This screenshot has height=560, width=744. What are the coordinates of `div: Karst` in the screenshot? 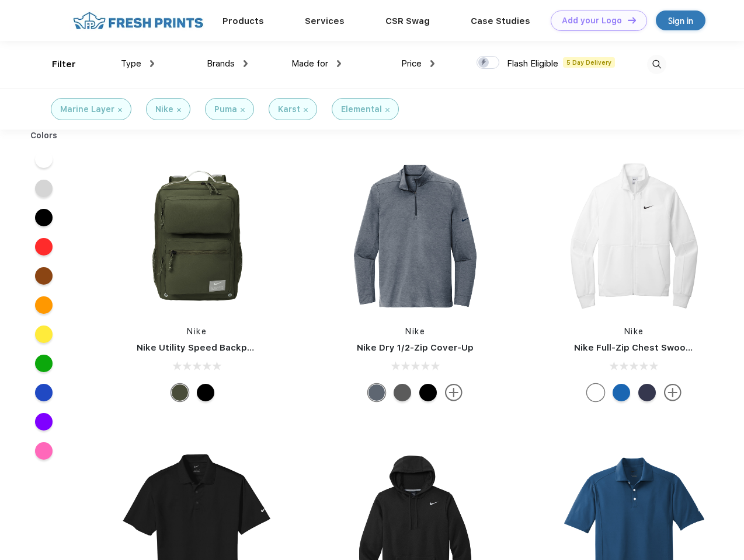 It's located at (289, 109).